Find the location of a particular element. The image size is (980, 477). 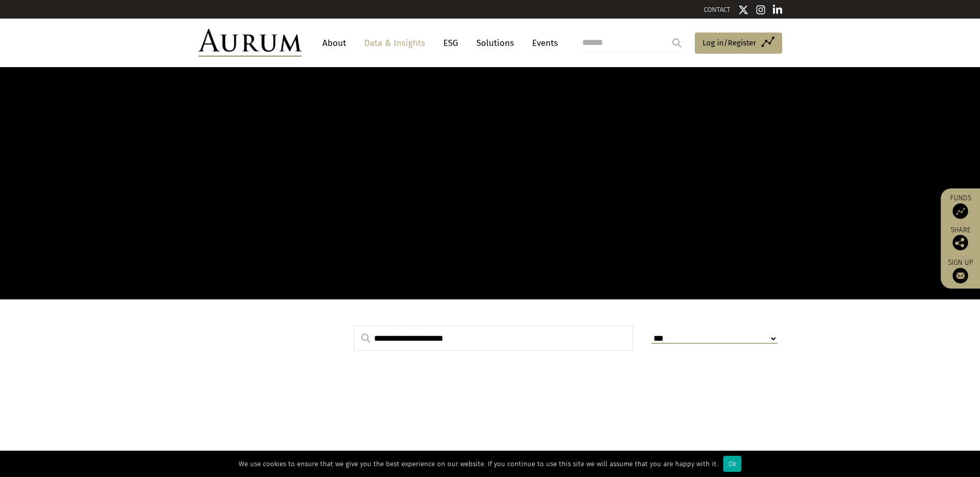

img: search.svg is located at coordinates (366, 338).